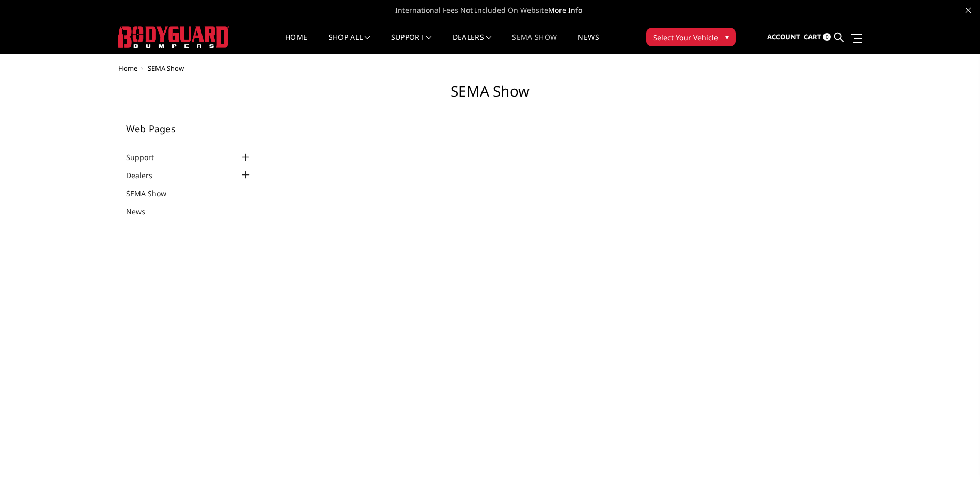 The width and height of the screenshot is (980, 477). Describe the element at coordinates (784, 37) in the screenshot. I see `a: Account` at that location.